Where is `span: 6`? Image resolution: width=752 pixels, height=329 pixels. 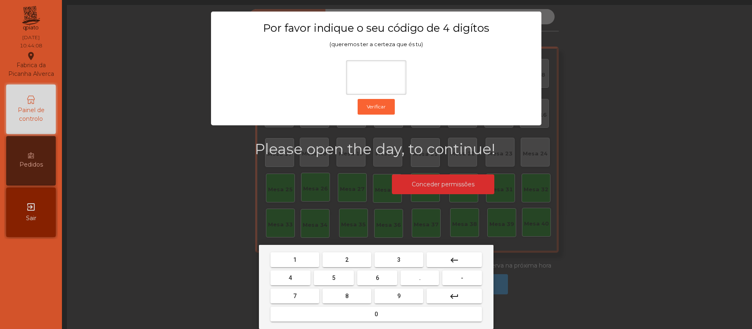
span: 6 is located at coordinates (377, 278).